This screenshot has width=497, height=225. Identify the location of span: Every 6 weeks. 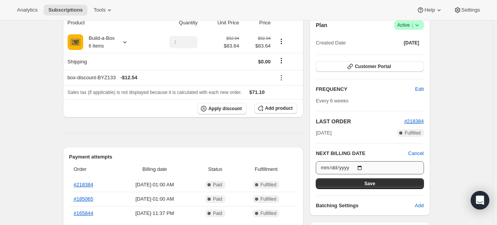
(332, 100).